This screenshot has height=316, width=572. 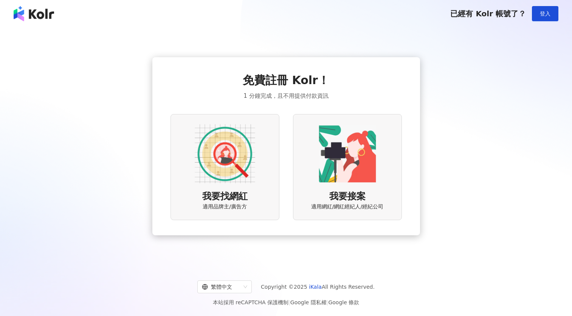 What do you see at coordinates (286, 80) in the screenshot?
I see `span: 免費註冊 Kolr！` at bounding box center [286, 80].